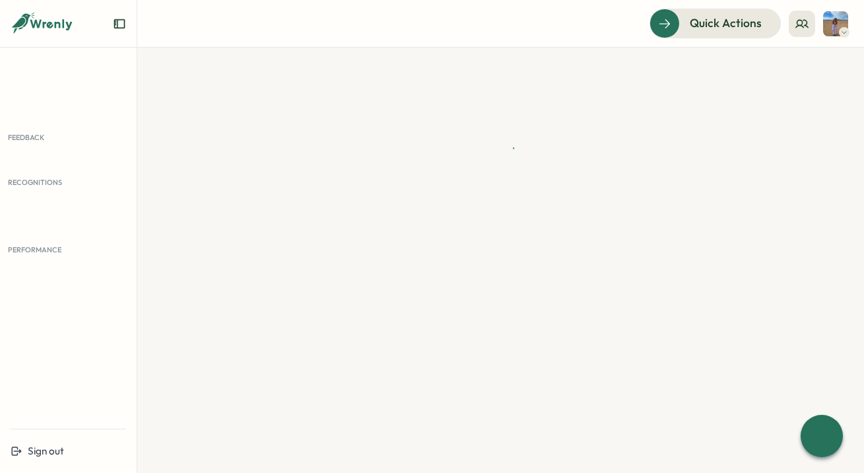 Image resolution: width=864 pixels, height=473 pixels. I want to click on span: Sign out, so click(46, 450).